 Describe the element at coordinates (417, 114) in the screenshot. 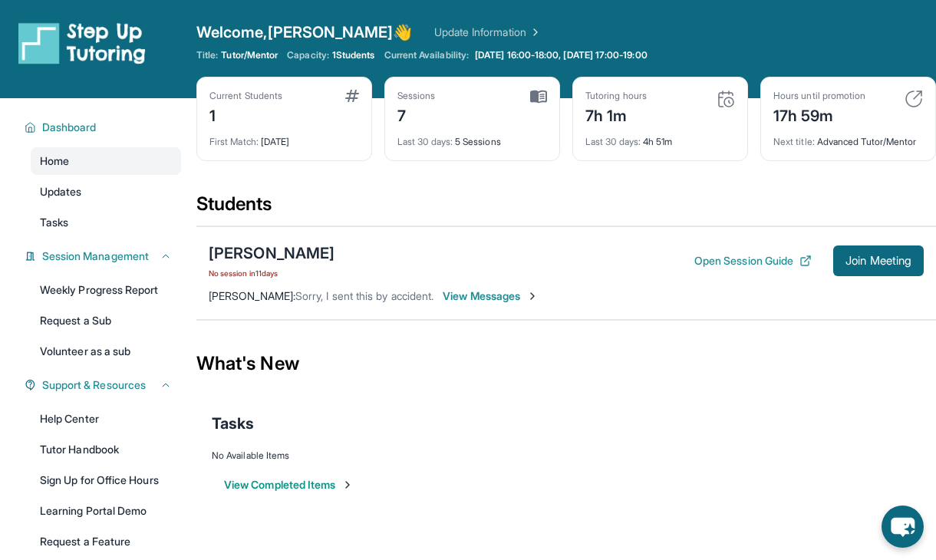

I see `div: 7` at that location.